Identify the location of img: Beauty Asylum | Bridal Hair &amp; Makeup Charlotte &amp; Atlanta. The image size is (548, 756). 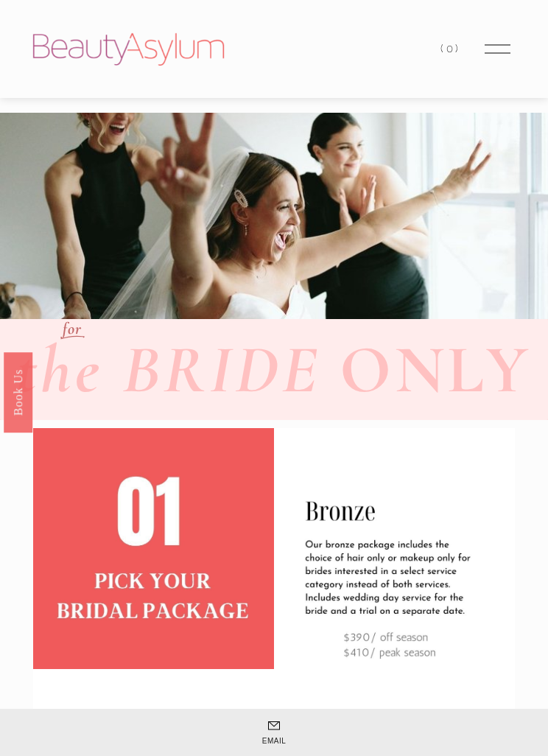
(129, 50).